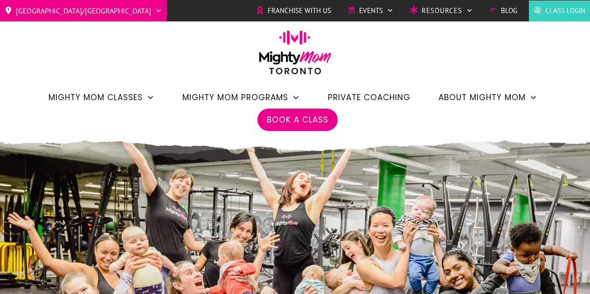 The height and width of the screenshot is (294, 590). I want to click on a: Private Coaching, so click(369, 97).